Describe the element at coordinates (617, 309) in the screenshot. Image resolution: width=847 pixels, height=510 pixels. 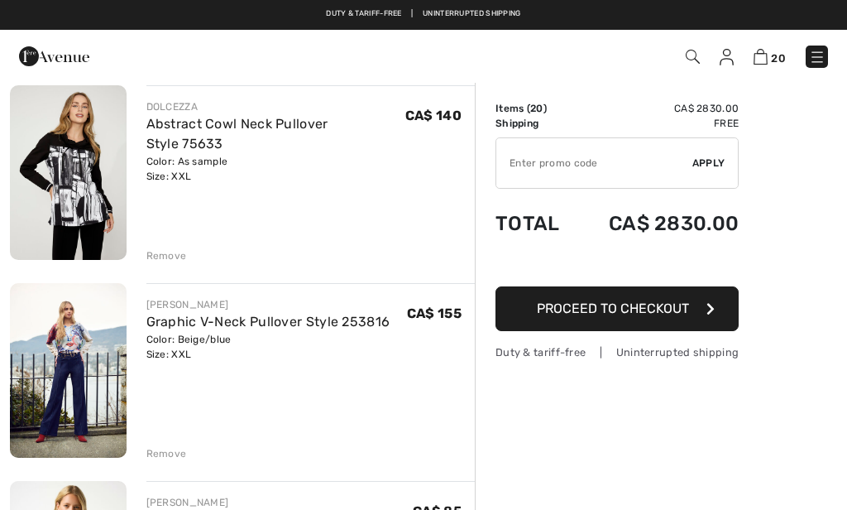
I see `button: Proceed to Checkout` at that location.